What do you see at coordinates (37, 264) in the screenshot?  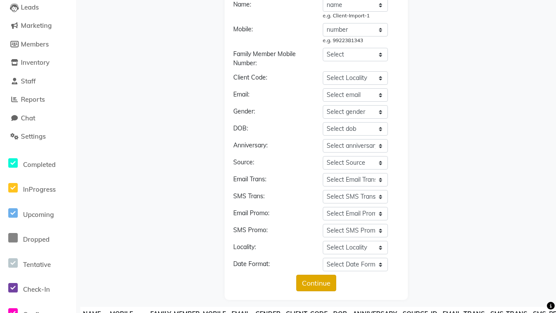 I see `span: Tentative` at bounding box center [37, 264].